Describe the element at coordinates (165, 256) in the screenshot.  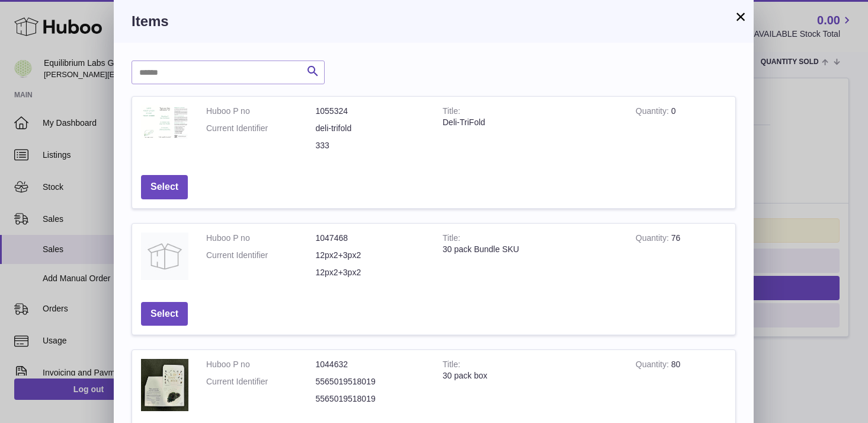
I see `img: 30 pack Bundle SKU` at that location.